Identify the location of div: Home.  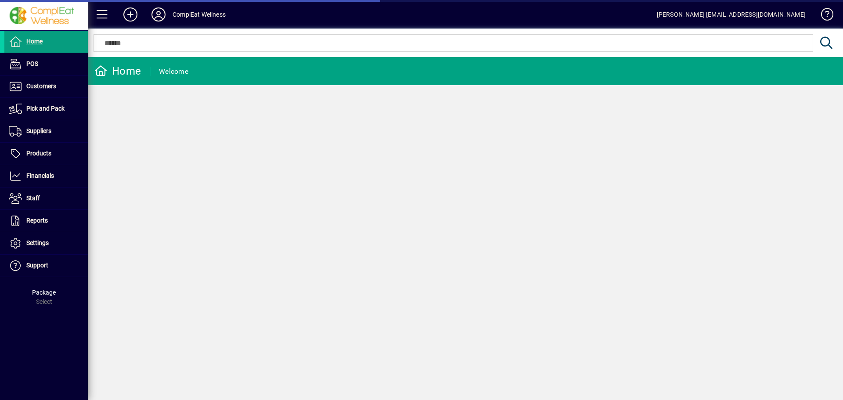
(118, 71).